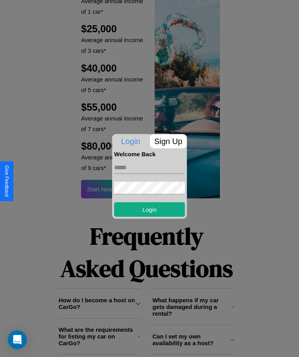  What do you see at coordinates (169, 141) in the screenshot?
I see `p: Sign Up` at bounding box center [169, 141].